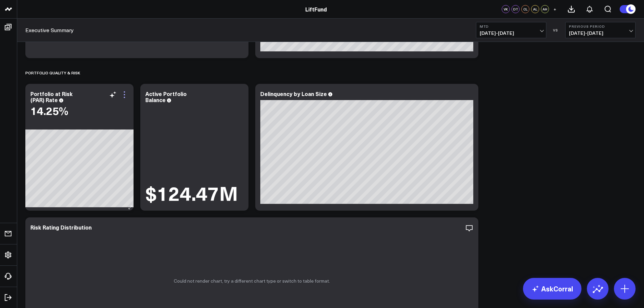  What do you see at coordinates (192, 193) in the screenshot?
I see `div: $124.47M` at bounding box center [192, 193].